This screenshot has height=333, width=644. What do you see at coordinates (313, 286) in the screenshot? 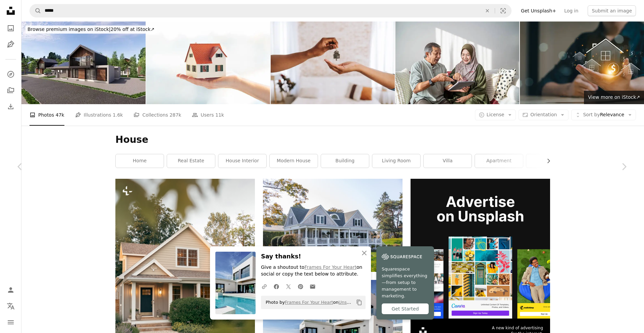
I see `a: Share over email` at bounding box center [313, 286].